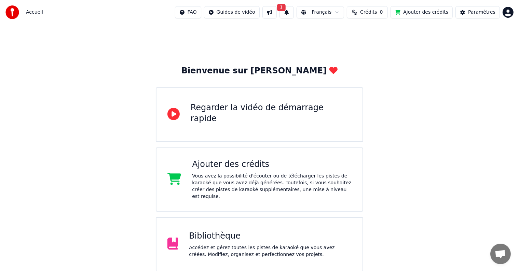 The width and height of the screenshot is (519, 271). Describe the element at coordinates (271, 113) in the screenshot. I see `div: Regarder la vidéo de démarrage rapide` at that location.